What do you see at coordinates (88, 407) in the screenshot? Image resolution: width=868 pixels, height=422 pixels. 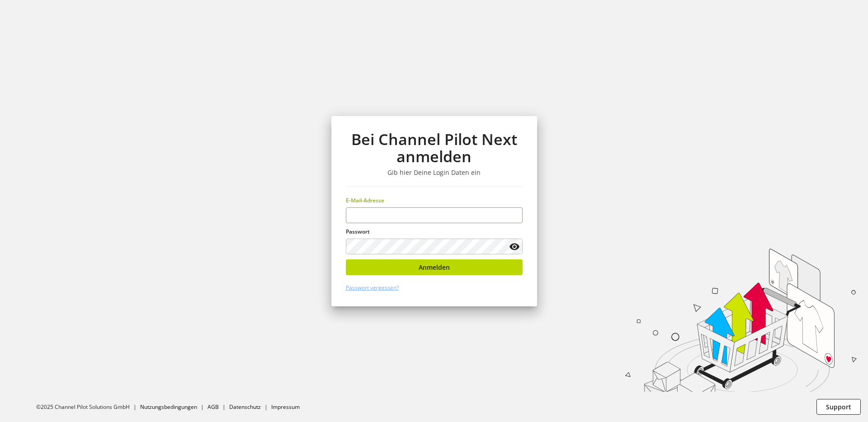 I see `li: ©2025 Channel Pilot Solutions GmbH` at bounding box center [88, 407].